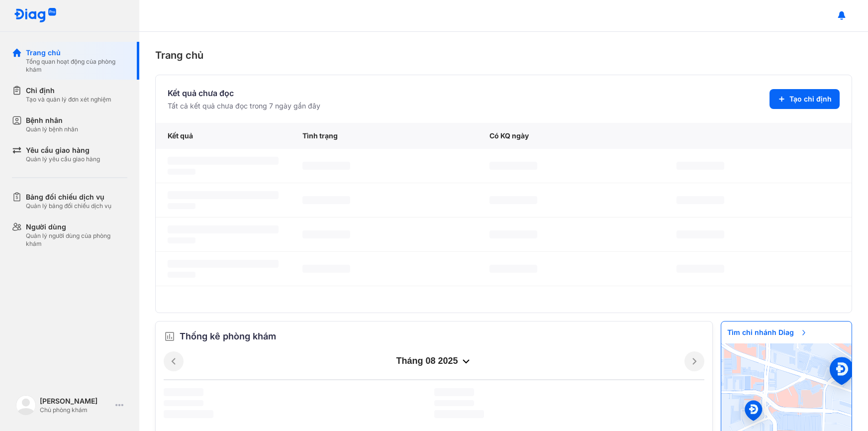  Describe the element at coordinates (243, 93) in the screenshot. I see `div: Kết quả chưa đọc` at that location.